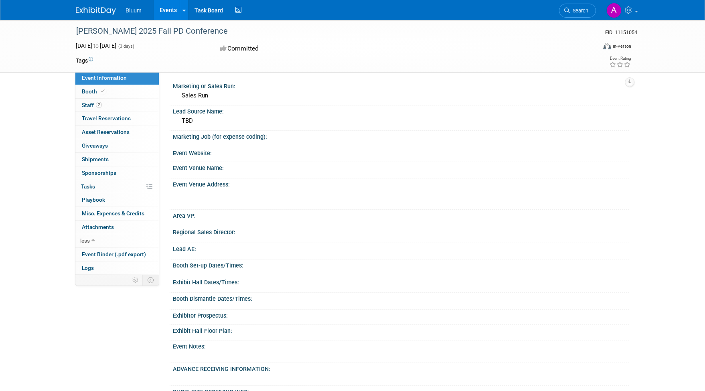 This screenshot has width=705, height=391. Describe the element at coordinates (622, 46) in the screenshot. I see `div: In-Person` at that location.